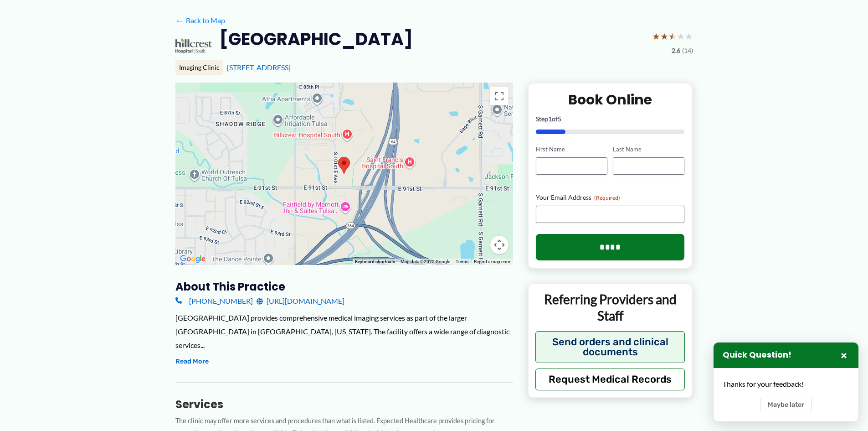 The height and width of the screenshot is (431, 868). What do you see at coordinates (199, 67) in the screenshot?
I see `div: Imaging Clinic` at bounding box center [199, 67].